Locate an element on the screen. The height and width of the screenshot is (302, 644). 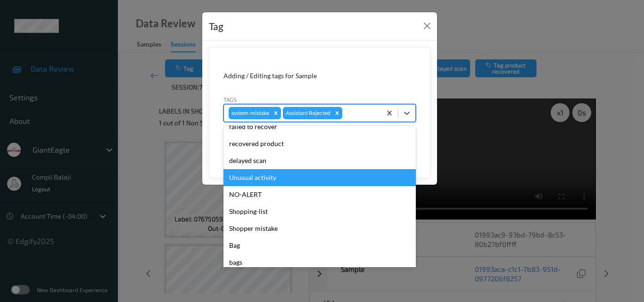
label: Tags is located at coordinates (230, 99).